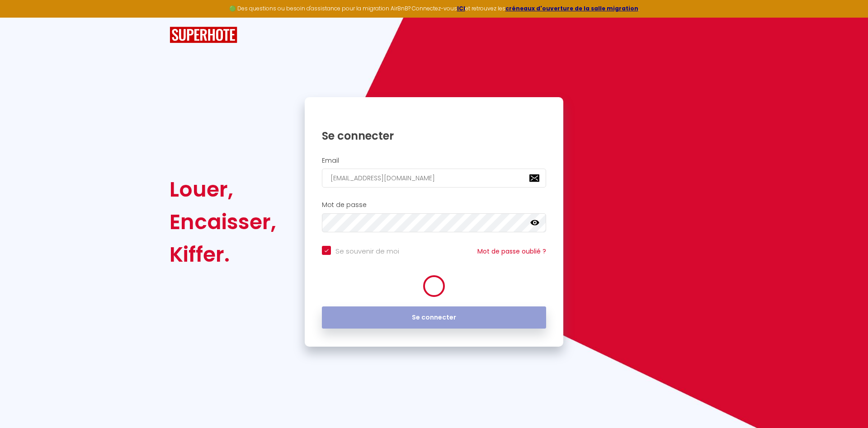 The width and height of the screenshot is (868, 428). Describe the element at coordinates (223, 255) in the screenshot. I see `div: Kiffer.` at that location.